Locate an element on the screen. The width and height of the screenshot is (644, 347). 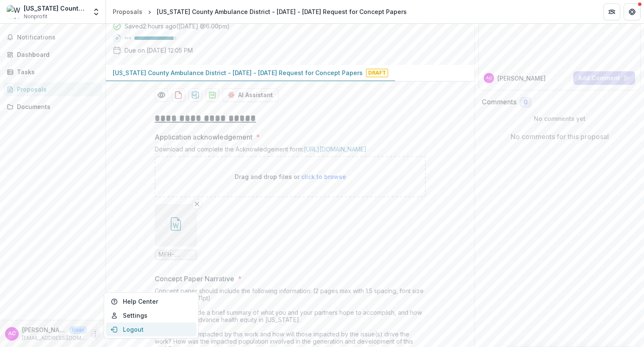
a: Dashboard is located at coordinates (52, 54).